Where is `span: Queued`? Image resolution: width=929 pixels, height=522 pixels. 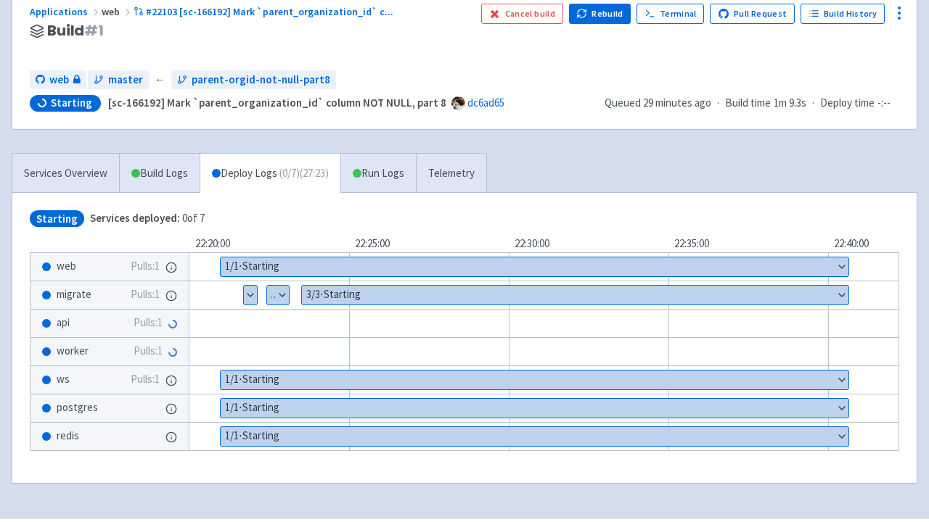
span: Queued is located at coordinates (657, 102).